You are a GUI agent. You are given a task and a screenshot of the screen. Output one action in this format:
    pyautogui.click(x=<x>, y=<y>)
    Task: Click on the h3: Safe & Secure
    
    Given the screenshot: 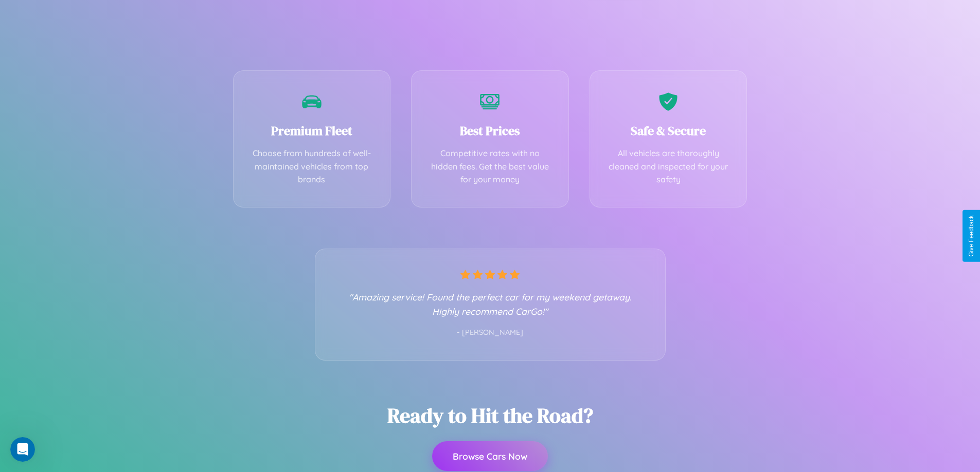 What is the action you would take?
    pyautogui.click(x=668, y=130)
    